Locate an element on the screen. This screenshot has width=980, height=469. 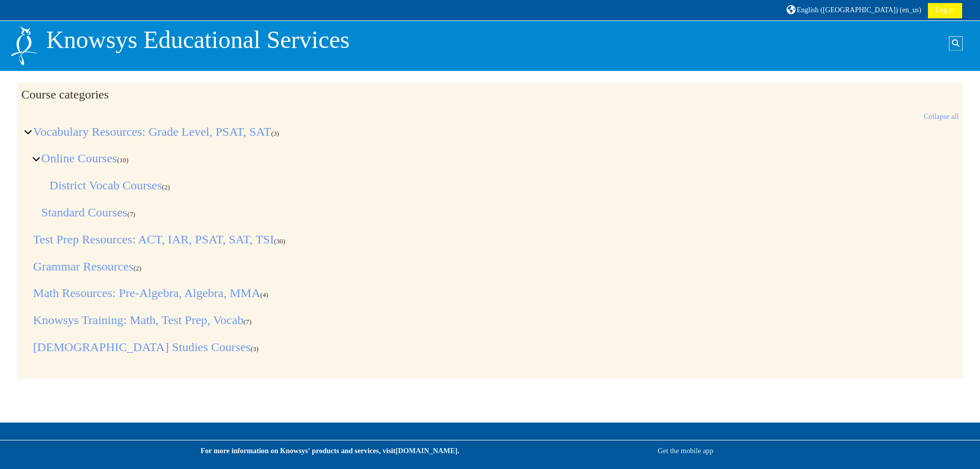
a: Online Courses is located at coordinates (79, 158).